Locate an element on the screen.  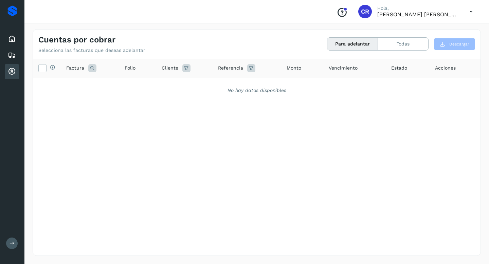
button: Descargar is located at coordinates (455, 44).